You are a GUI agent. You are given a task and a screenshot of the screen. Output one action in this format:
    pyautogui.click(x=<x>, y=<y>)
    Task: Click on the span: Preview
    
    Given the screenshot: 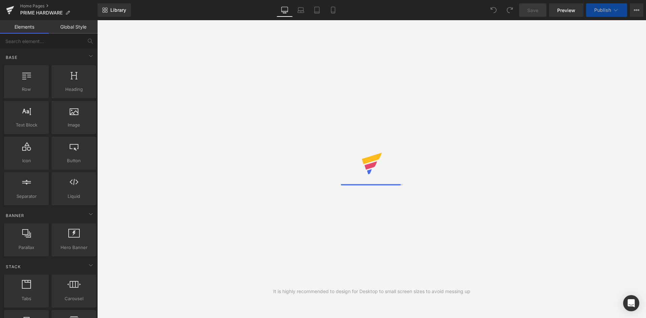 What is the action you would take?
    pyautogui.click(x=566, y=10)
    